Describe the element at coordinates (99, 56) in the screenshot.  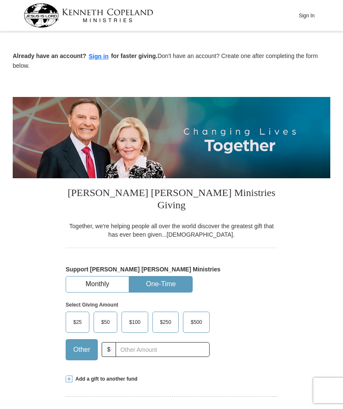
I see `button: Sign in` at that location.